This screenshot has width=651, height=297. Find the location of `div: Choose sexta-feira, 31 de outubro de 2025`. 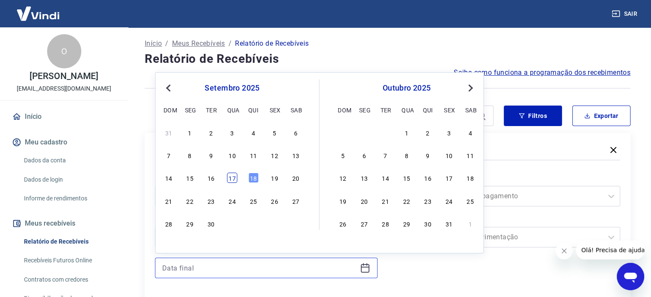

div: Choose sexta-feira, 31 de outubro de 2025 is located at coordinates (449, 224).